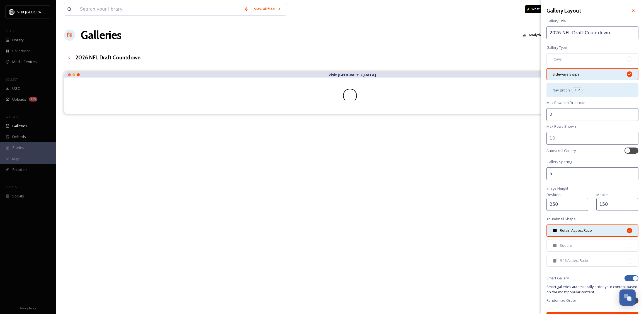  Describe the element at coordinates (17, 158) in the screenshot. I see `span: Maps` at that location.